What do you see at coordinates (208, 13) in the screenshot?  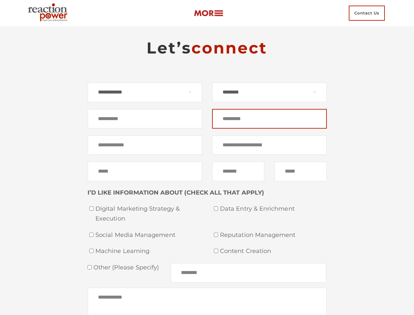 I see `img: more-btn.png` at bounding box center [208, 13].